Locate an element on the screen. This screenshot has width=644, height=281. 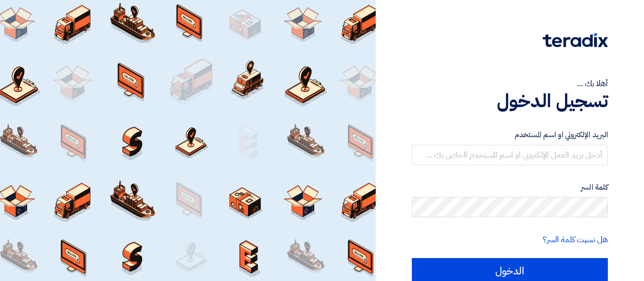
label: البريد الإلكتروني او اسم المستخدم is located at coordinates (509, 135).